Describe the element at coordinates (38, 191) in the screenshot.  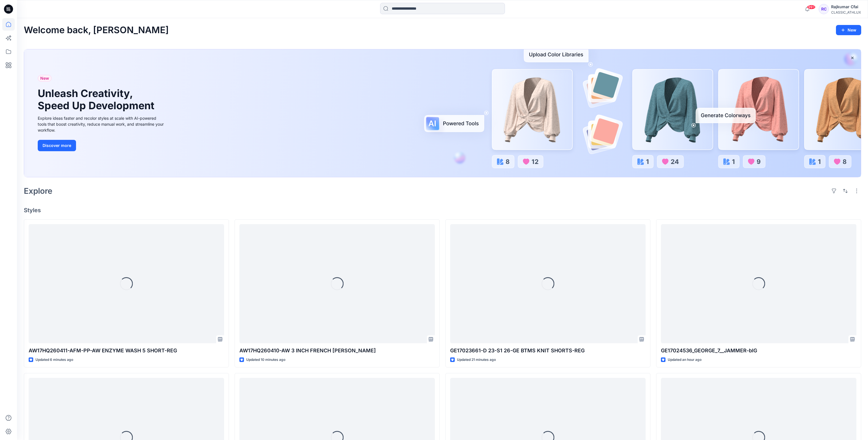
I see `h2: Explore` at that location.